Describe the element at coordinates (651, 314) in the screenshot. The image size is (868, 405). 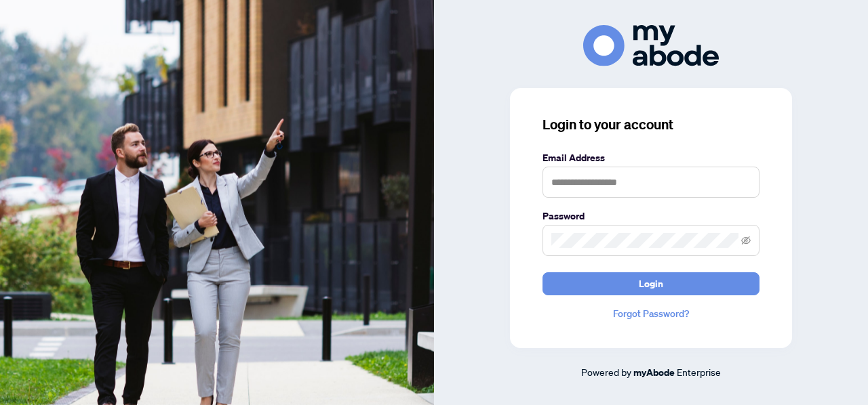
I see `a: Forgot Password?` at that location.